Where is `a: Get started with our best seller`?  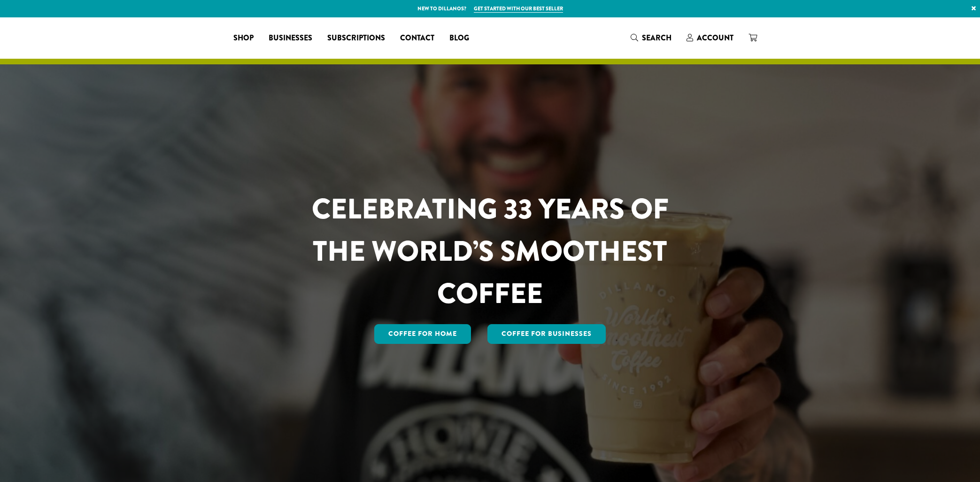
a: Get started with our best seller is located at coordinates (519, 9).